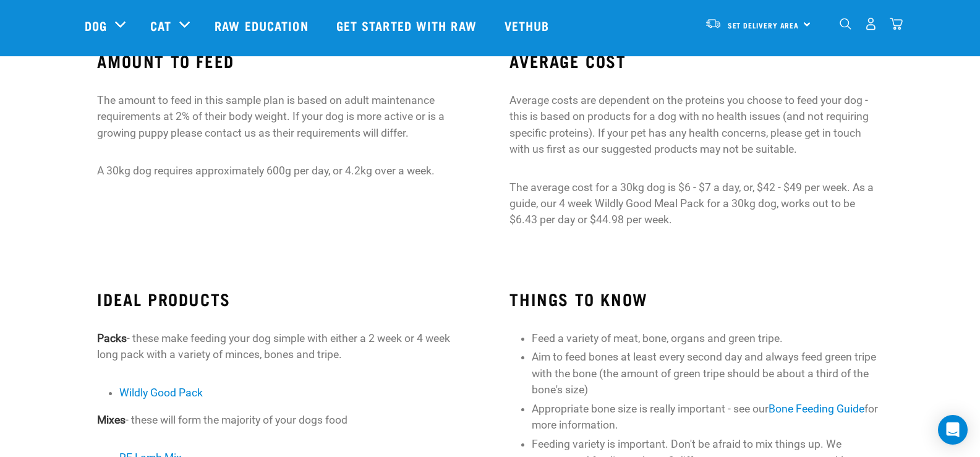  What do you see at coordinates (696, 61) in the screenshot?
I see `h3: AVERAGE COST` at bounding box center [696, 61].